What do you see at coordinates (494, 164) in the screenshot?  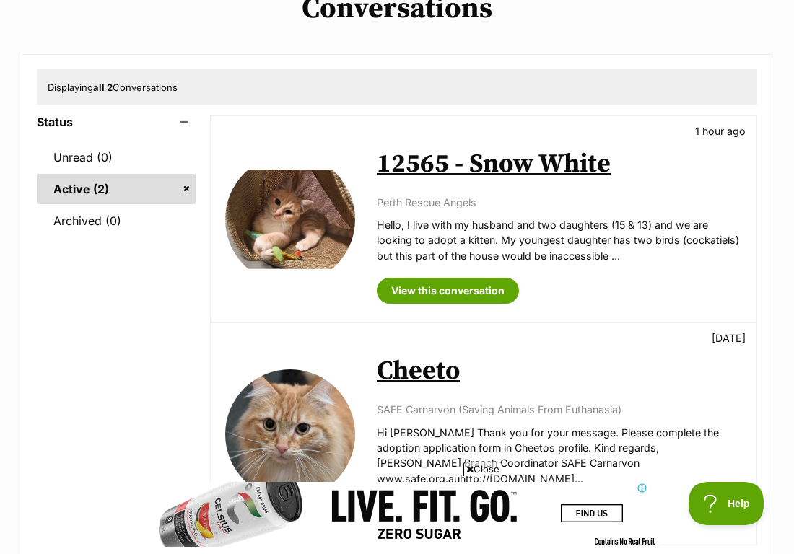 I see `a: 12565 - Snow White` at bounding box center [494, 164].